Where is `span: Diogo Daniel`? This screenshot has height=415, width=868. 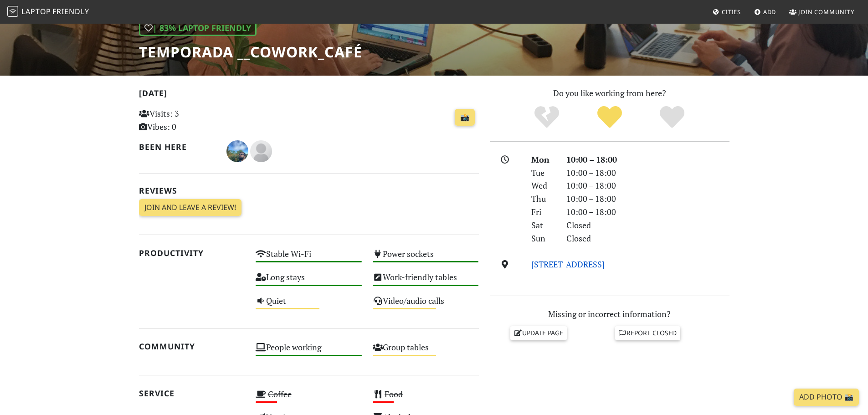
span: Diogo Daniel is located at coordinates (239, 150).